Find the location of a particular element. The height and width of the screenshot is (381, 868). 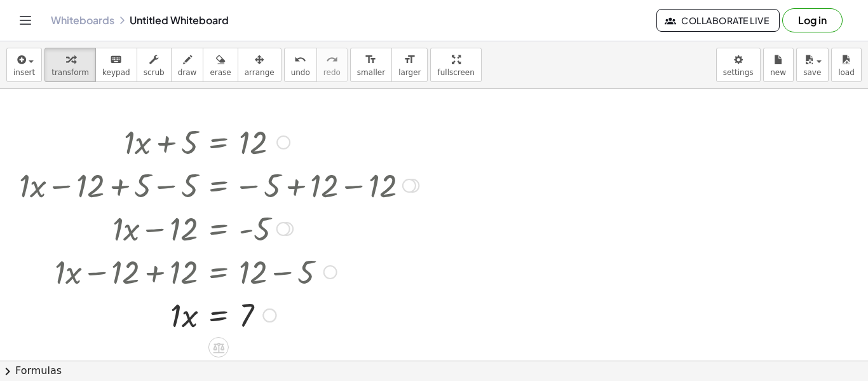

span: fullscreen is located at coordinates (455, 72).